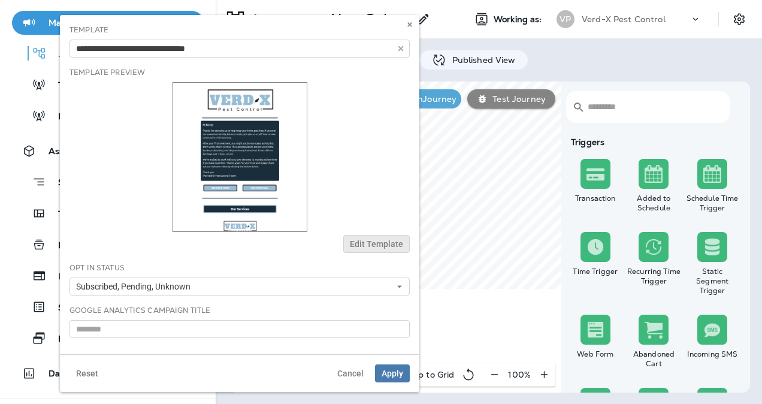  What do you see at coordinates (566, 19) in the screenshot?
I see `div: VP` at bounding box center [566, 19].